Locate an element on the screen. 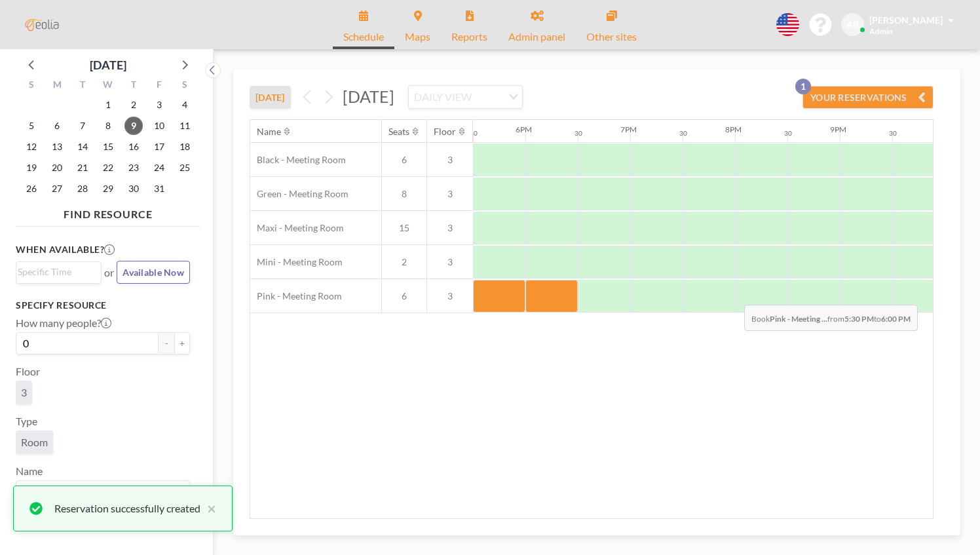 The height and width of the screenshot is (555, 980). span: Thursday, October 2, 2025 is located at coordinates (134, 105).